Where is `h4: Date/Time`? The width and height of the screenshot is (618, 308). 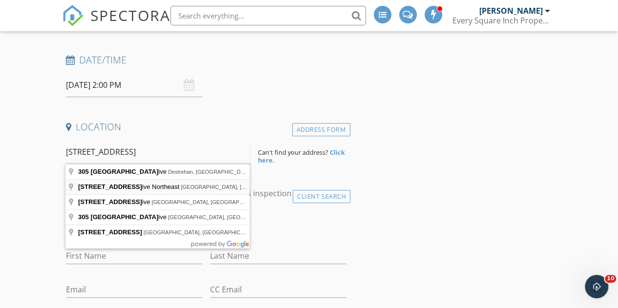 h4: Date/Time is located at coordinates (206, 60).